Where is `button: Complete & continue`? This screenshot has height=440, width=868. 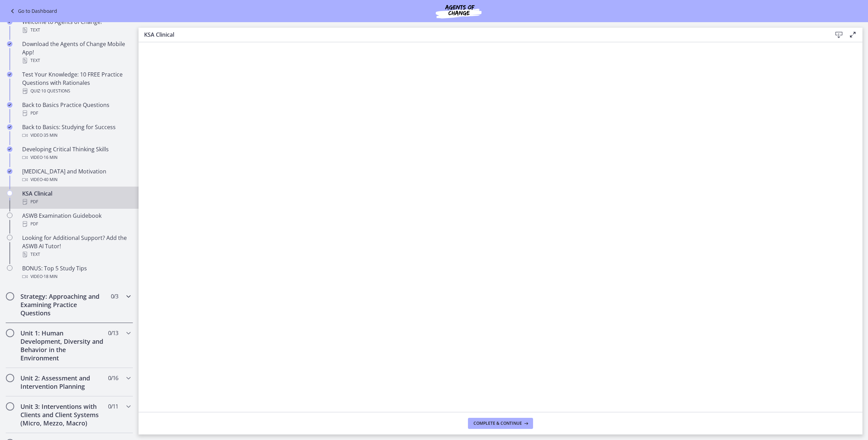
button: Complete & continue is located at coordinates (500, 423).